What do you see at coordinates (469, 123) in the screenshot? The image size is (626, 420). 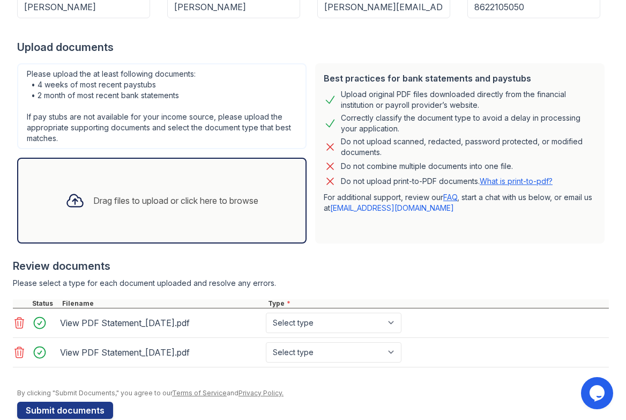 I see `div: Correctly classify the document type to avoid a delay in processing your application.` at bounding box center [469, 123].